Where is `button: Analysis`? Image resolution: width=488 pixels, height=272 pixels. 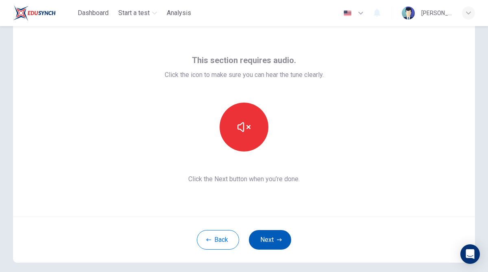
button: Analysis is located at coordinates (179, 13).